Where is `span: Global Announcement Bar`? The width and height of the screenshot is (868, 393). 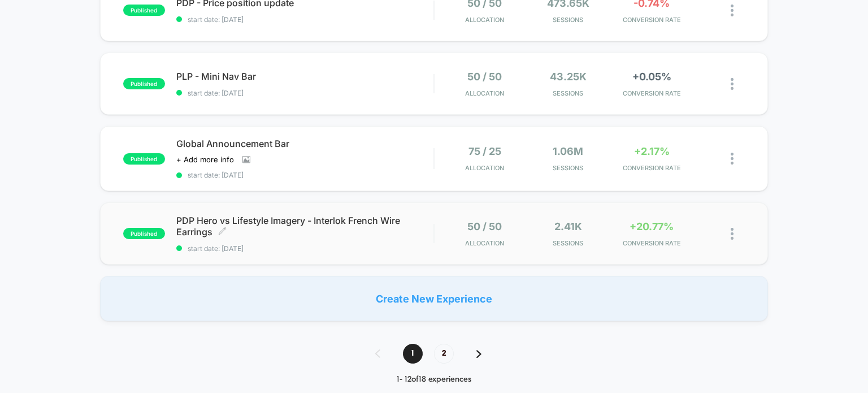 span: Global Announcement Bar is located at coordinates (305, 144).